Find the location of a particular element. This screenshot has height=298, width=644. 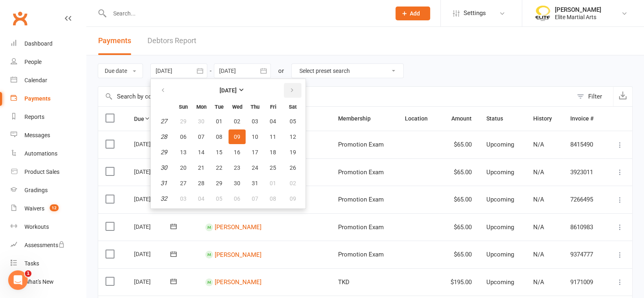

a: Waivers 12 is located at coordinates (48, 208).